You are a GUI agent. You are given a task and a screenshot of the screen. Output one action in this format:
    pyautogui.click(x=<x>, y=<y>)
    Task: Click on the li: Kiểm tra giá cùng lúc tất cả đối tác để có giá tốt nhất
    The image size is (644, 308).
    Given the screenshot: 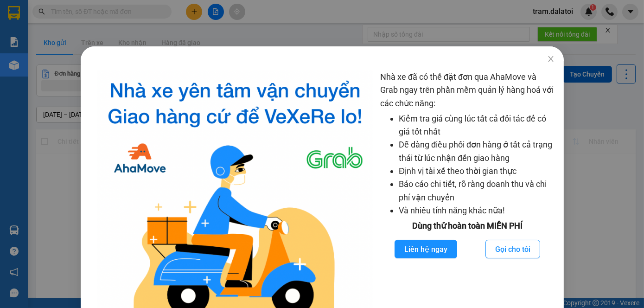 What is the action you would take?
    pyautogui.click(x=477, y=126)
    